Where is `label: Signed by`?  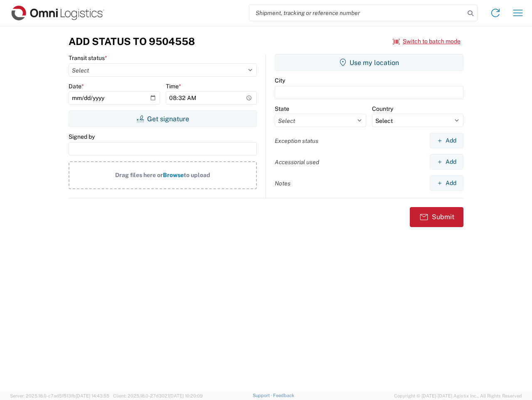
label: Signed by is located at coordinates (82, 137).